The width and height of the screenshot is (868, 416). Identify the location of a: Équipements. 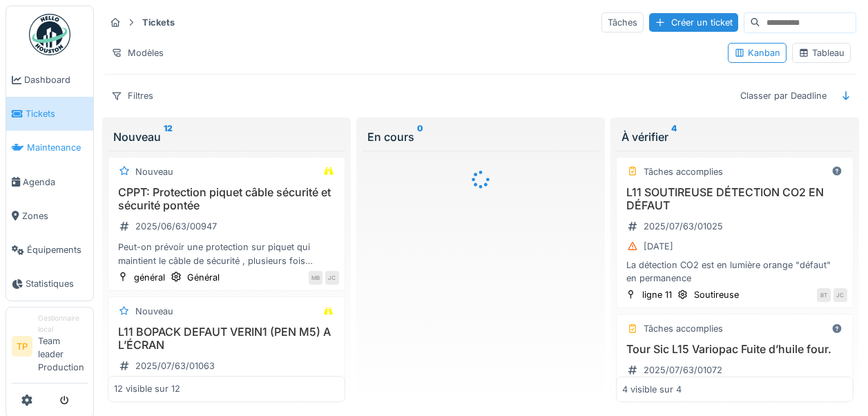
(50, 250).